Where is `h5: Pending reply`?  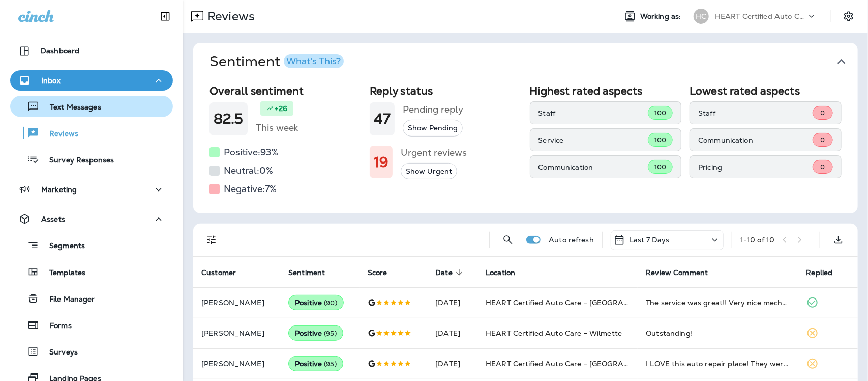 h5: Pending reply is located at coordinates (433, 109).